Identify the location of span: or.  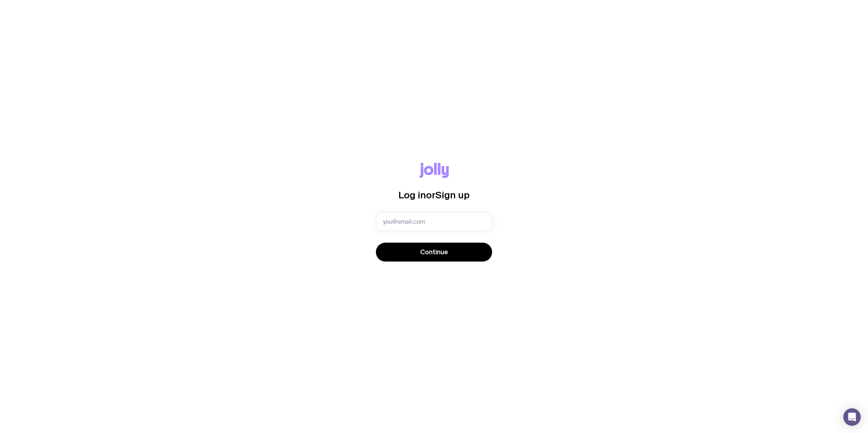
(430, 195).